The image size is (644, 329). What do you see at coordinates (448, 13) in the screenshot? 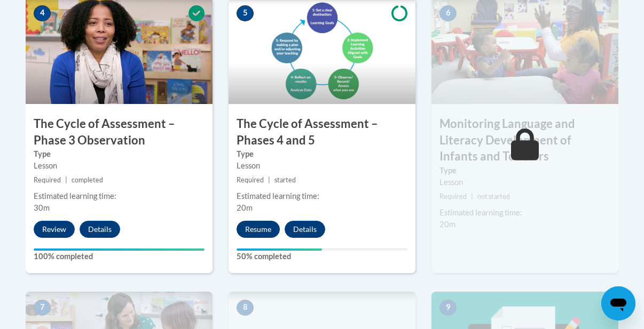
I see `span: 6` at bounding box center [448, 13].